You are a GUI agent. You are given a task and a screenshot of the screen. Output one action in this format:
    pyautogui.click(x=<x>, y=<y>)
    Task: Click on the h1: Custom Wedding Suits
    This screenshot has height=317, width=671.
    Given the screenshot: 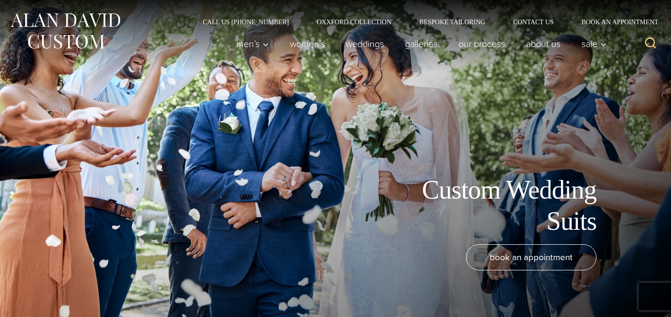 What is the action you would take?
    pyautogui.click(x=492, y=206)
    